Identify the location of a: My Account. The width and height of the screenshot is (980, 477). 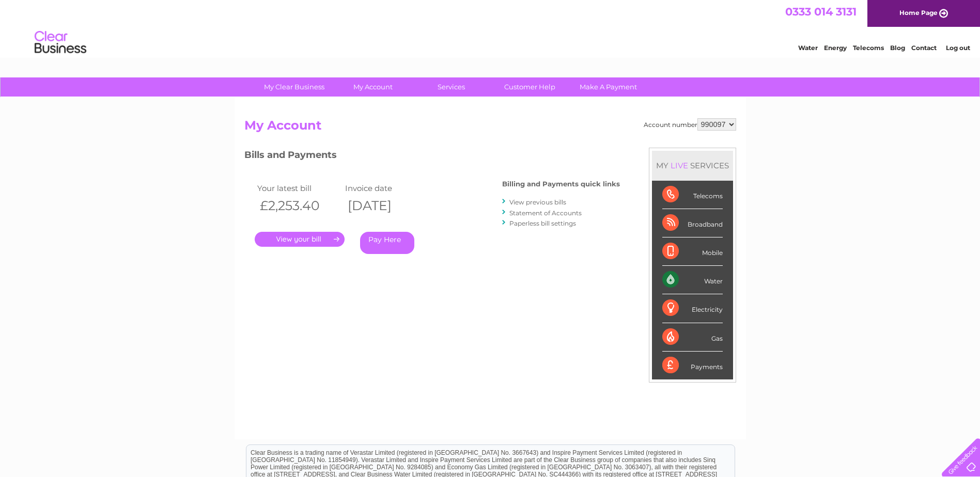
(373, 87).